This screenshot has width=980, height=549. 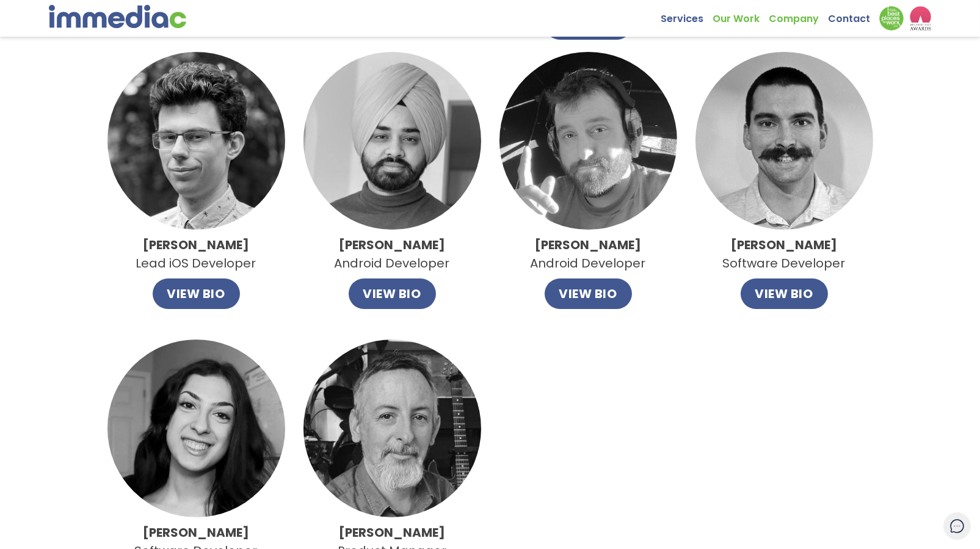 I want to click on img: immediac, so click(x=117, y=17).